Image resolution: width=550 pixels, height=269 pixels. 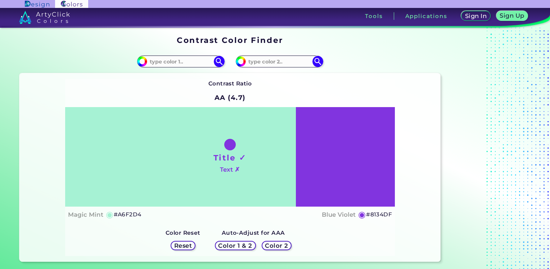 What do you see at coordinates (183, 232) in the screenshot?
I see `strong: Color Reset` at bounding box center [183, 232].